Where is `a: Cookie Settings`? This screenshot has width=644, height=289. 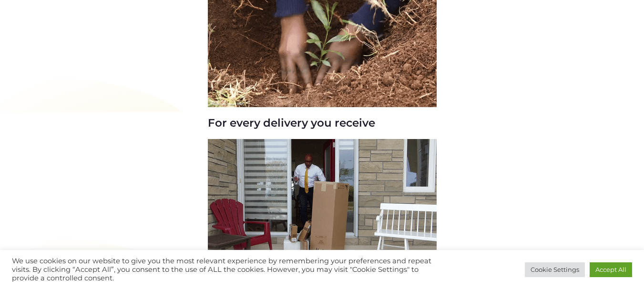
a: Cookie Settings is located at coordinates (555, 270).